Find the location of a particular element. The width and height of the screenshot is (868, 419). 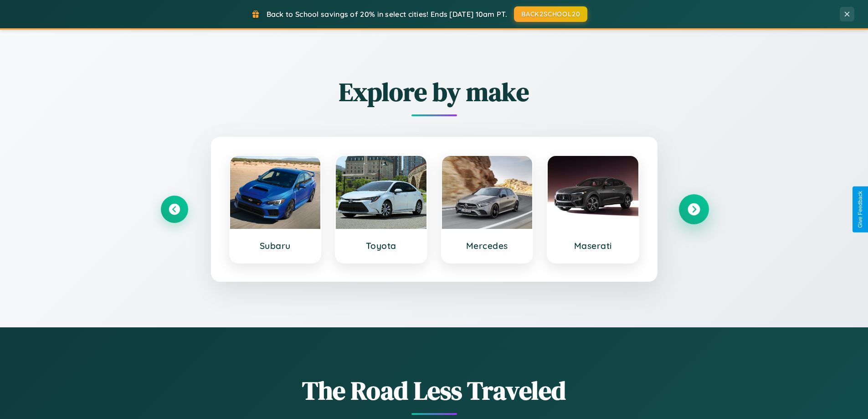

div: Give Feedback is located at coordinates (860, 210).